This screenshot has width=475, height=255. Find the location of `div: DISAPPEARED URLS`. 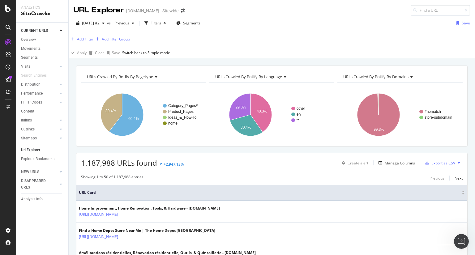

div: DISAPPEARED URLS is located at coordinates (36, 184).